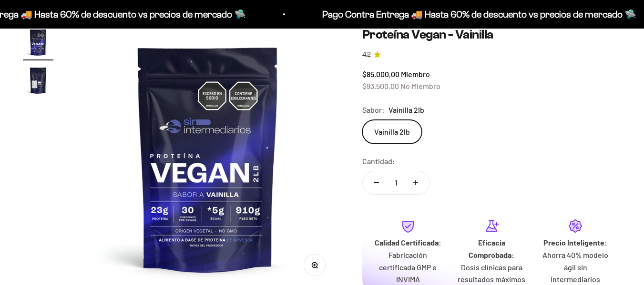 This screenshot has height=285, width=644. Describe the element at coordinates (38, 44) in the screenshot. I see `button: Ir al artículo 1` at that location.